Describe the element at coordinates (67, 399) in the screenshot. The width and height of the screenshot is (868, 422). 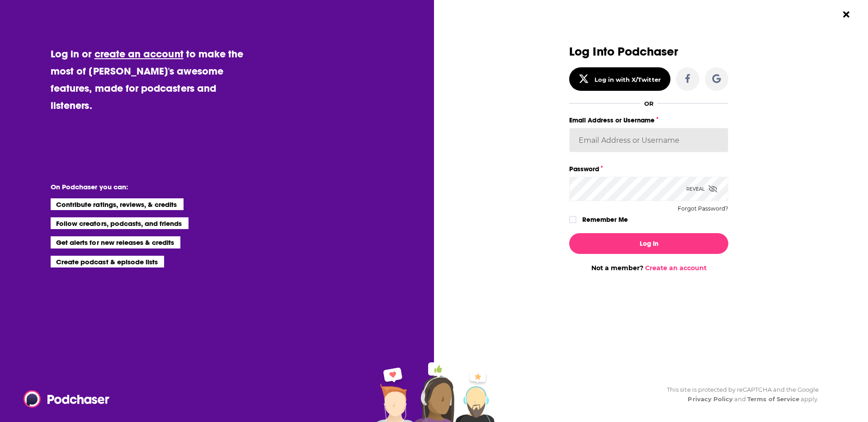
I see `img: Podchaser - Follow, Share and Rate Podcasts` at that location.